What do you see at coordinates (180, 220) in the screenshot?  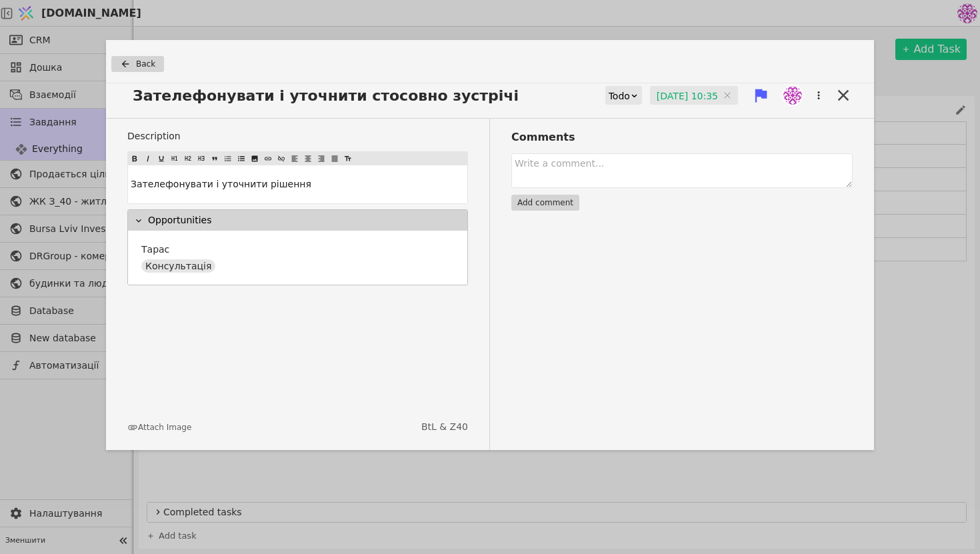 I see `p: Opportunities` at bounding box center [180, 220].